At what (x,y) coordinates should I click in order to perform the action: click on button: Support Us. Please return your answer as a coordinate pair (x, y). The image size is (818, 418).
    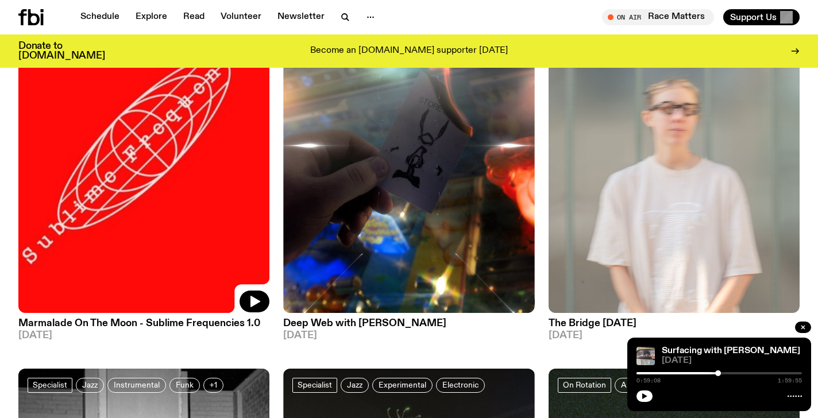
    Looking at the image, I should click on (761, 17).